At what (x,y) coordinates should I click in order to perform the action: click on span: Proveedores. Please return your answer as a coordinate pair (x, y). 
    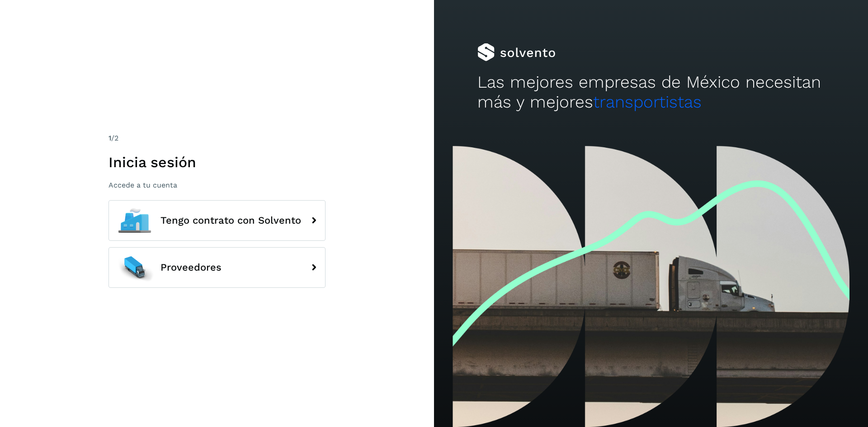
    Looking at the image, I should click on (191, 268).